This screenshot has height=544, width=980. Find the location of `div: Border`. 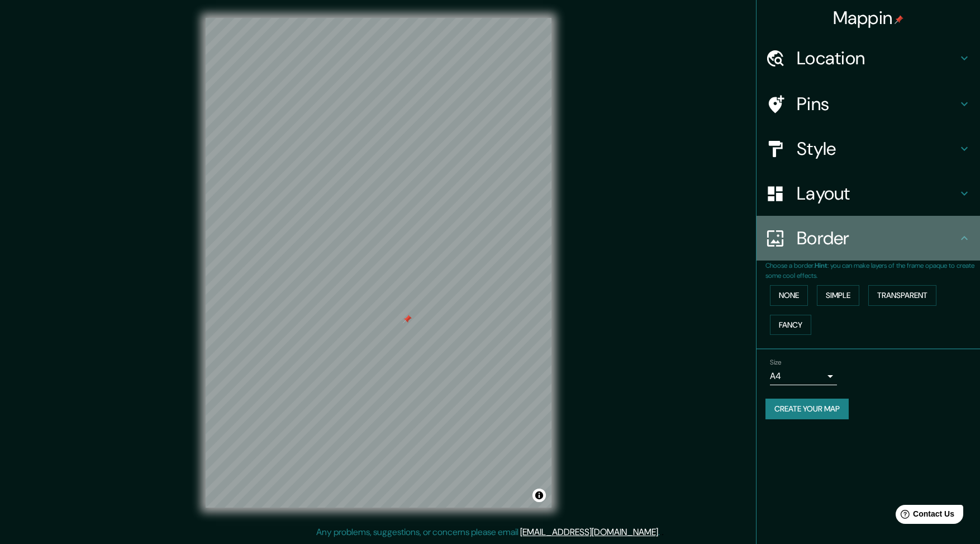

div: Border is located at coordinates (868, 238).